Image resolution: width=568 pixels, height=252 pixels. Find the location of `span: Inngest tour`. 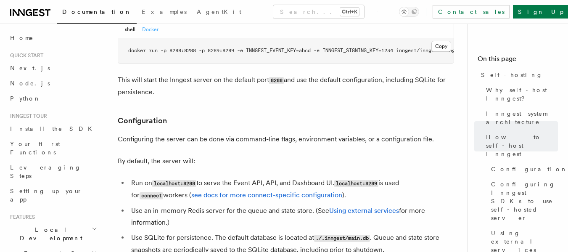

span: Inngest tour is located at coordinates (27, 116).